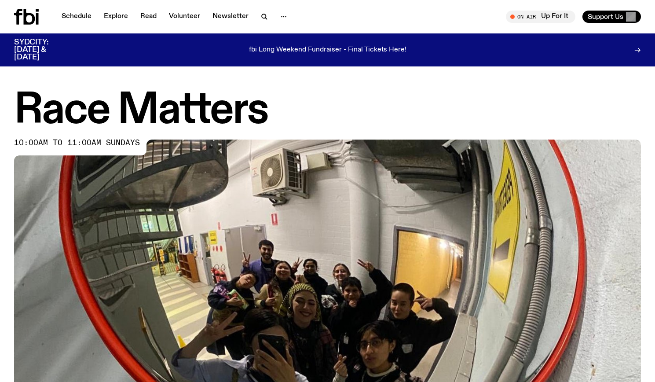 This screenshot has width=655, height=382. I want to click on h1: Race Matters, so click(327, 111).